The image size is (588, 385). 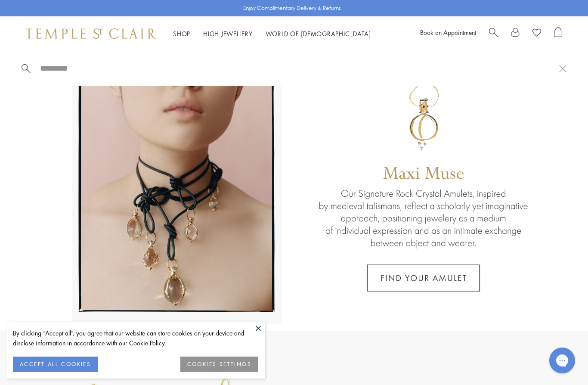 What do you see at coordinates (182, 33) in the screenshot?
I see `a: ShopShop` at bounding box center [182, 33].